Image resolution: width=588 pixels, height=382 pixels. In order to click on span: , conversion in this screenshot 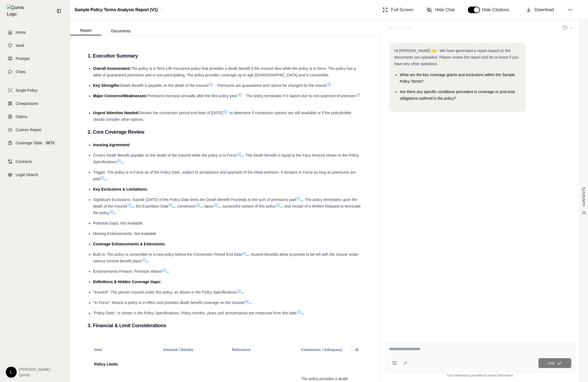, I will do `click(185, 207)`.